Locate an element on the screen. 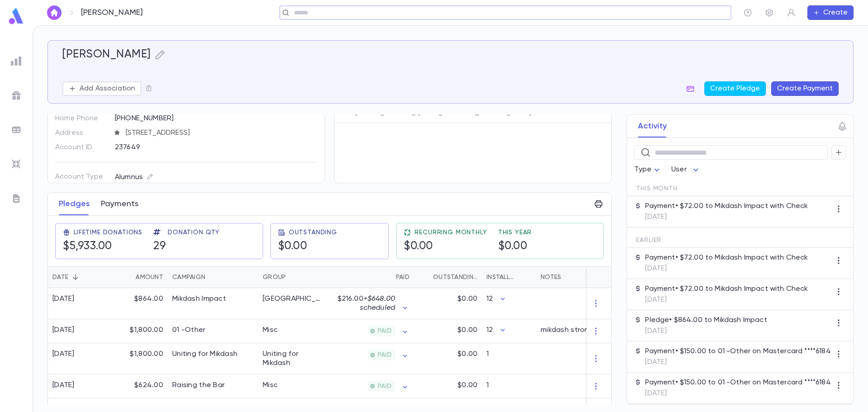 The width and height of the screenshot is (868, 412). h5: 29 is located at coordinates (186, 246).